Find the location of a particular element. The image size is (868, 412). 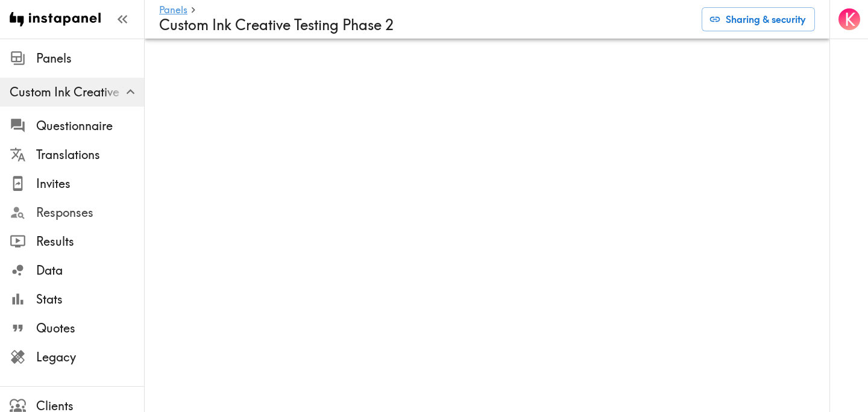

span: Legacy is located at coordinates (90, 357).